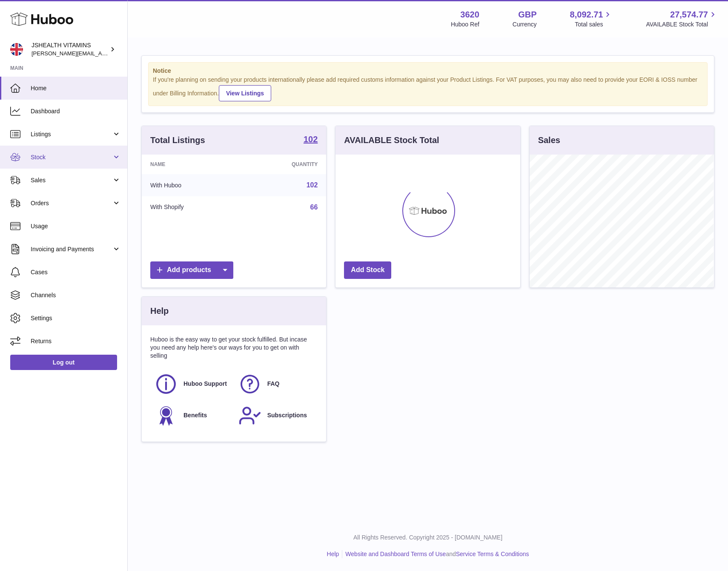 This screenshot has height=571, width=728. Describe the element at coordinates (71, 180) in the screenshot. I see `span: Sales` at that location.